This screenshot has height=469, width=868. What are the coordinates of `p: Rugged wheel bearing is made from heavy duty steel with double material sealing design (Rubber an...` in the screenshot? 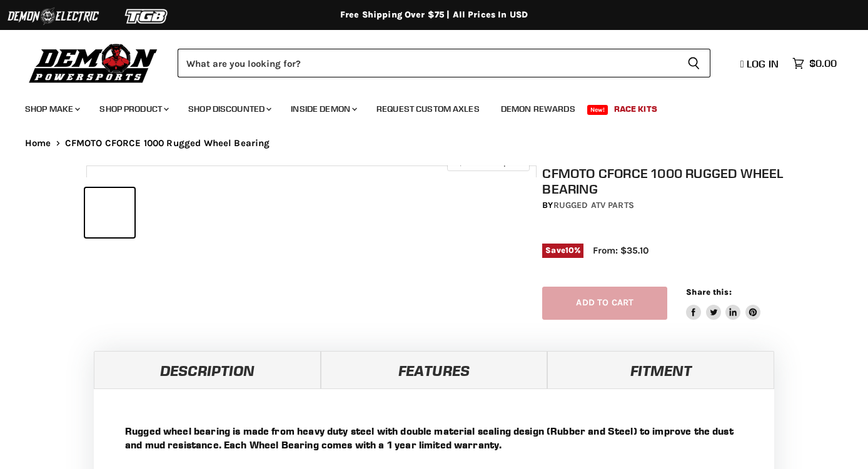 It's located at (434, 438).